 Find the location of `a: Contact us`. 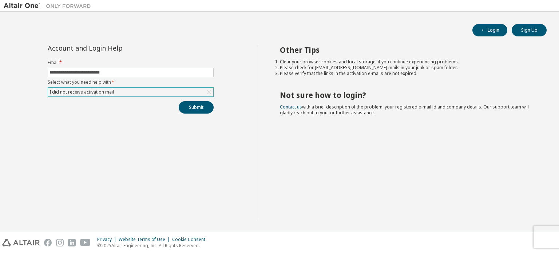

a: Contact us is located at coordinates (291, 107).